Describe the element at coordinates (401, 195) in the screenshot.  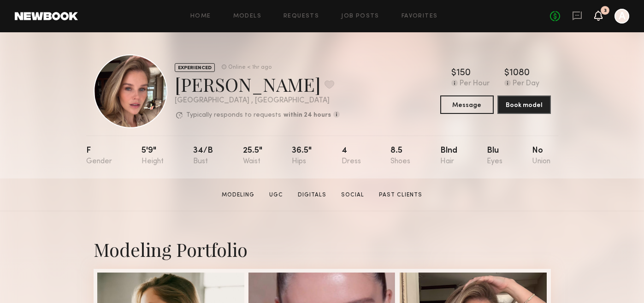
I see `a: Past Clients` at that location.